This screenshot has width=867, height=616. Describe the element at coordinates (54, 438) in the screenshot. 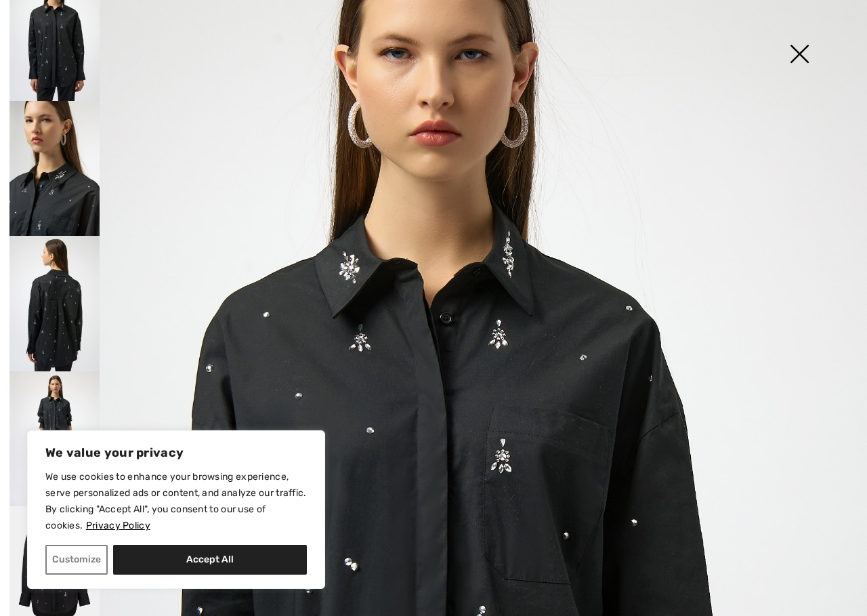

I see `img: Embroidered Casual Shirt Style 254924. 4` at that location.